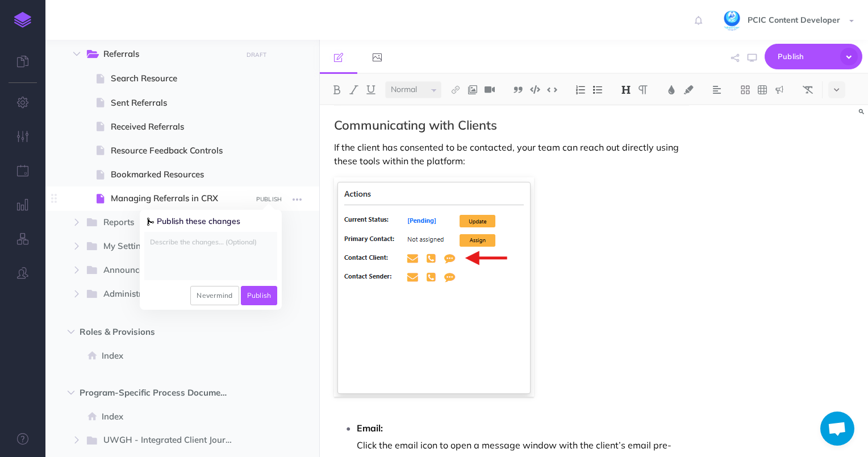  What do you see at coordinates (370, 428) in the screenshot?
I see `strong: Email:` at bounding box center [370, 428].